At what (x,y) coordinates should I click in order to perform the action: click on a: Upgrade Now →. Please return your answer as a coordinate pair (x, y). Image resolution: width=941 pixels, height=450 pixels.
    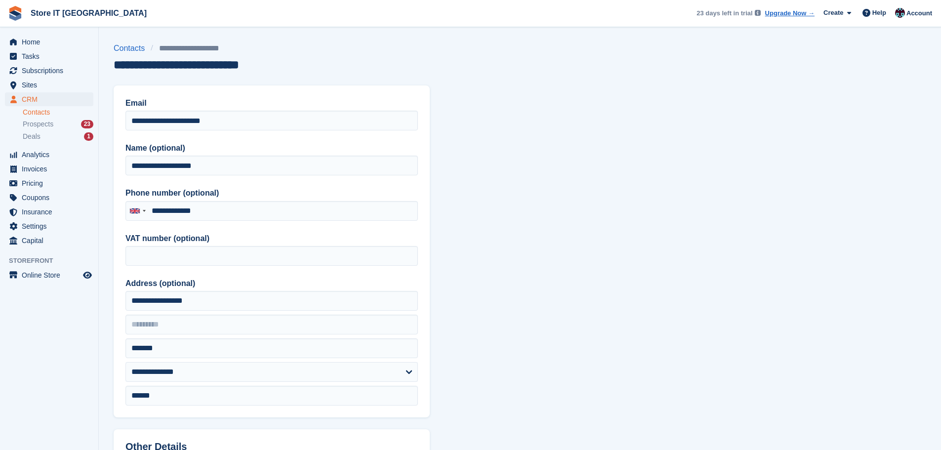
    Looking at the image, I should click on (790, 13).